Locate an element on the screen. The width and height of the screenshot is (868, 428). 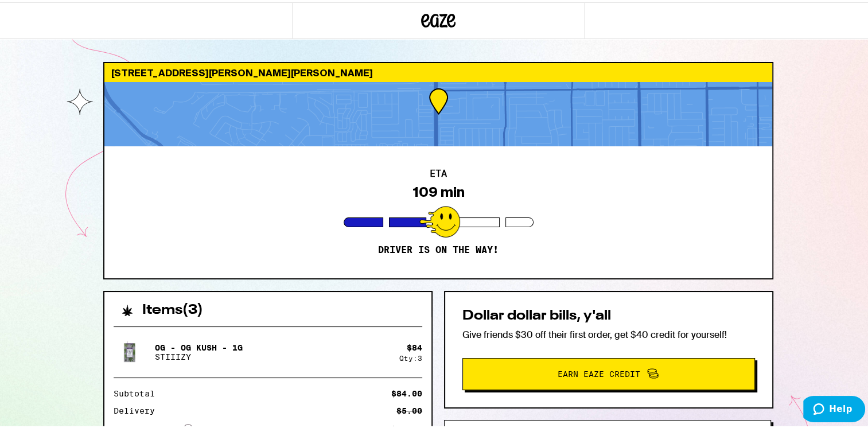
h2: ETA is located at coordinates (438, 171).